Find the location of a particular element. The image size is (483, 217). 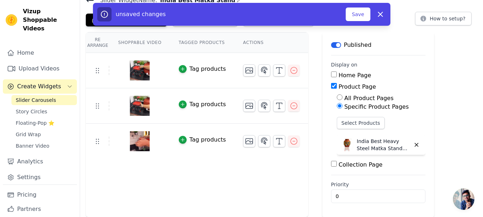

button: Save is located at coordinates (358, 14).